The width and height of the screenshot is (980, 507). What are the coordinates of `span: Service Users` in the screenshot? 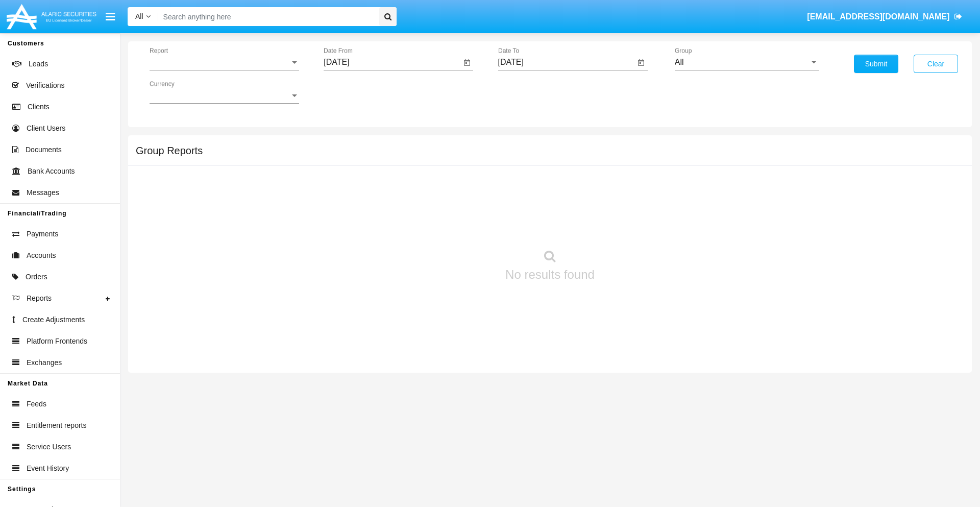 It's located at (48, 446).